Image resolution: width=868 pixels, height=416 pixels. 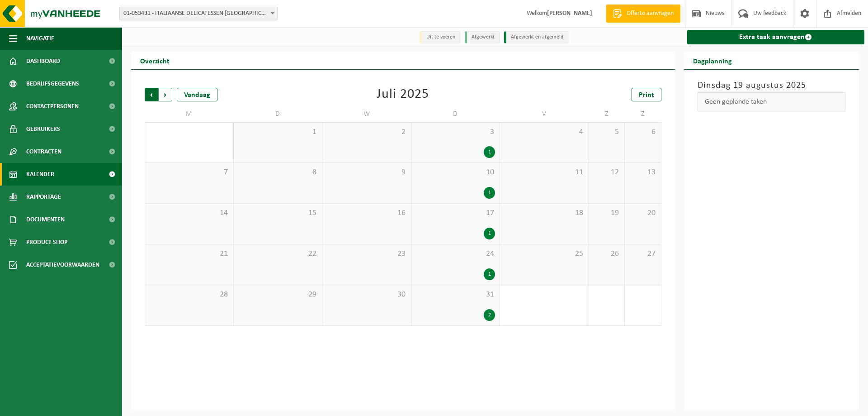 I want to click on span: 23, so click(x=367, y=254).